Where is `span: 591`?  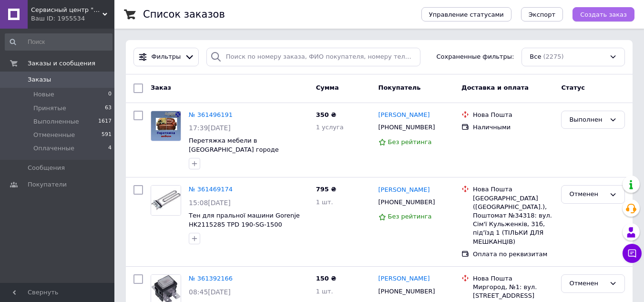 span: 591 is located at coordinates (106, 135).